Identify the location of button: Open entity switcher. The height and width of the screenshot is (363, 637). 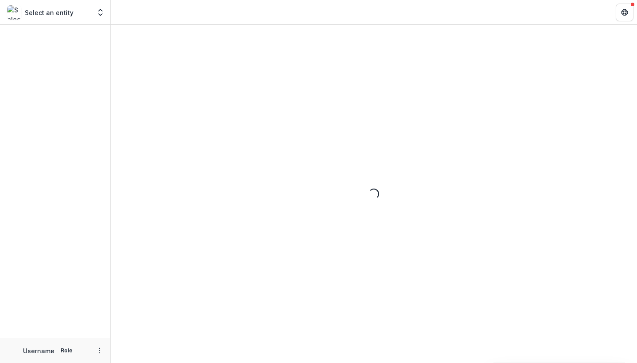
(100, 12).